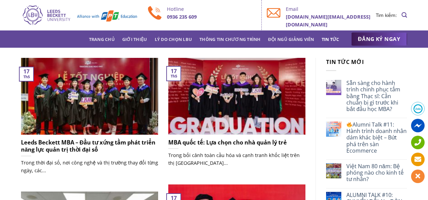 The image size is (428, 200). What do you see at coordinates (102, 39) in the screenshot?
I see `a: Trang chủ` at bounding box center [102, 39].